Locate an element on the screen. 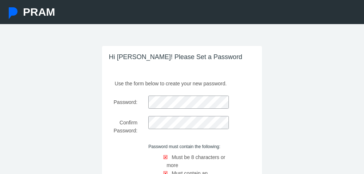 The height and width of the screenshot is (174, 364). span: Must be 8 characters or more is located at coordinates (196, 161).